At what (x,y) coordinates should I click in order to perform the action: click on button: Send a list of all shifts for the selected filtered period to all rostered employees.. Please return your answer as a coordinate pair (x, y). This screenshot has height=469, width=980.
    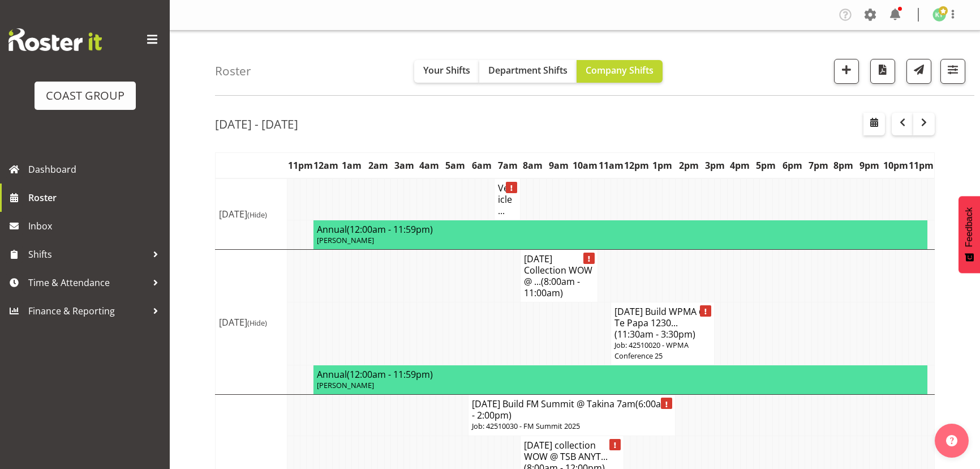
    Looking at the image, I should click on (919, 71).